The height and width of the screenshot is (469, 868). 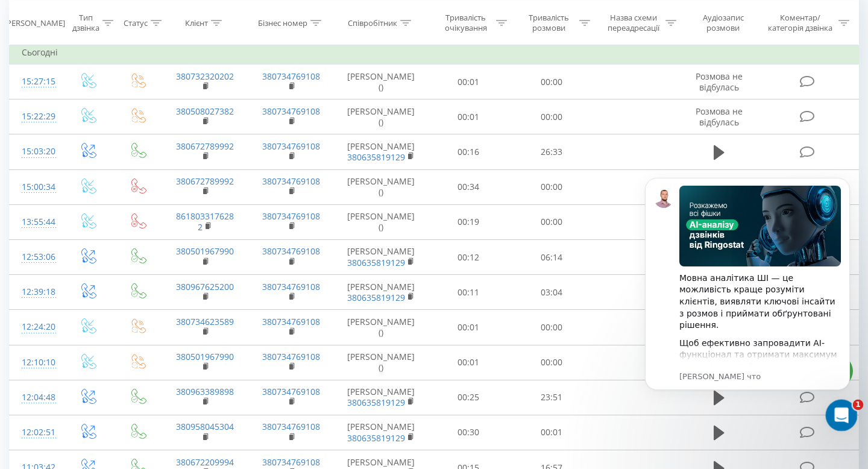 I want to click on div: Тривалість розмови, so click(x=549, y=23).